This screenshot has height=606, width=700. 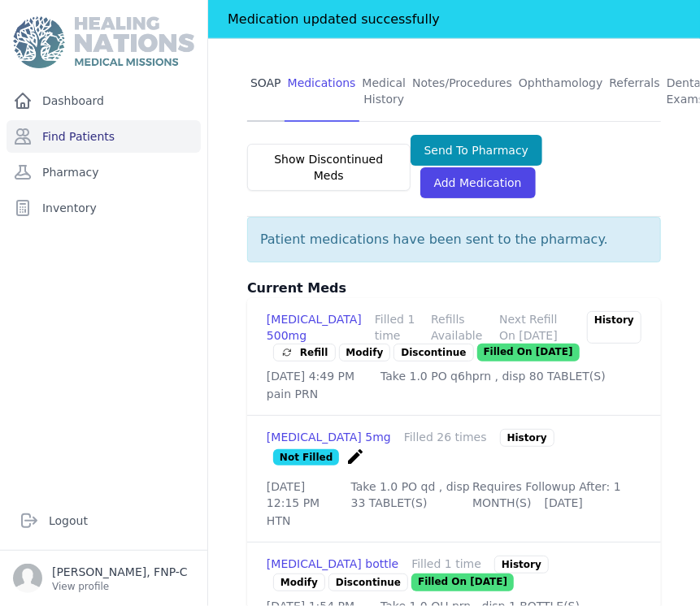 What do you see at coordinates (328, 167) in the screenshot?
I see `button: Show Discontinued Meds` at bounding box center [328, 167].